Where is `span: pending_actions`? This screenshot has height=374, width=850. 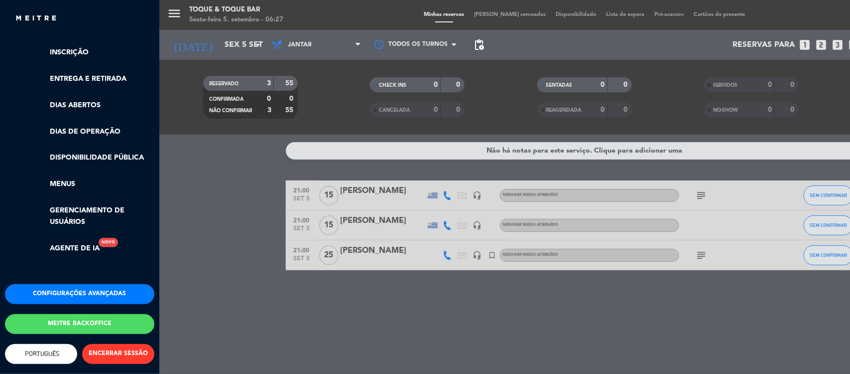
span: pending_actions is located at coordinates (479, 45).